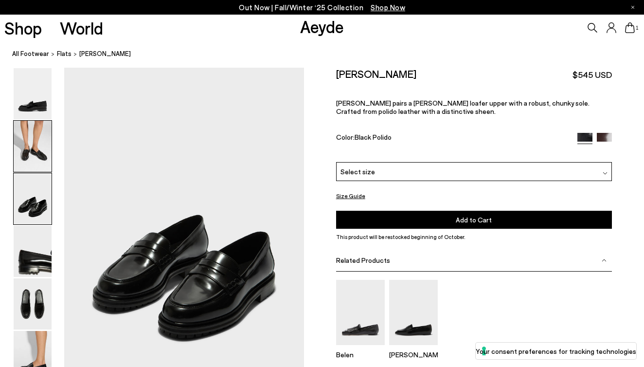 Image resolution: width=644 pixels, height=367 pixels. Describe the element at coordinates (637, 28) in the screenshot. I see `span: 1` at that location.